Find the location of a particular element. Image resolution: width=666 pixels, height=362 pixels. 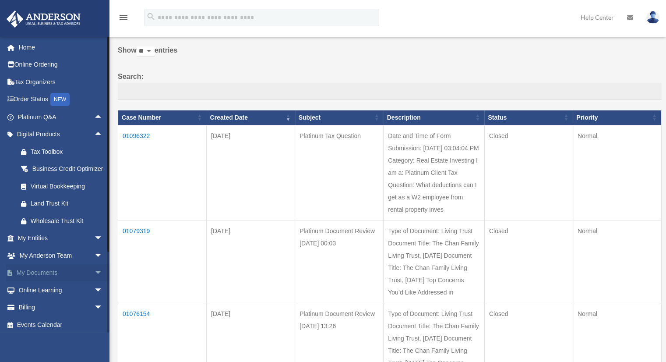

a: Online Ordering is located at coordinates (61, 65).